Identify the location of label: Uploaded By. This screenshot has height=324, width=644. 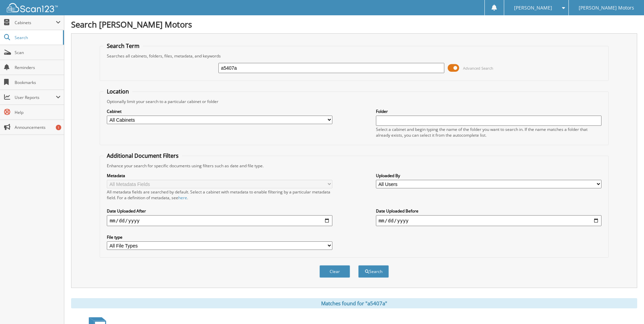
(488, 175).